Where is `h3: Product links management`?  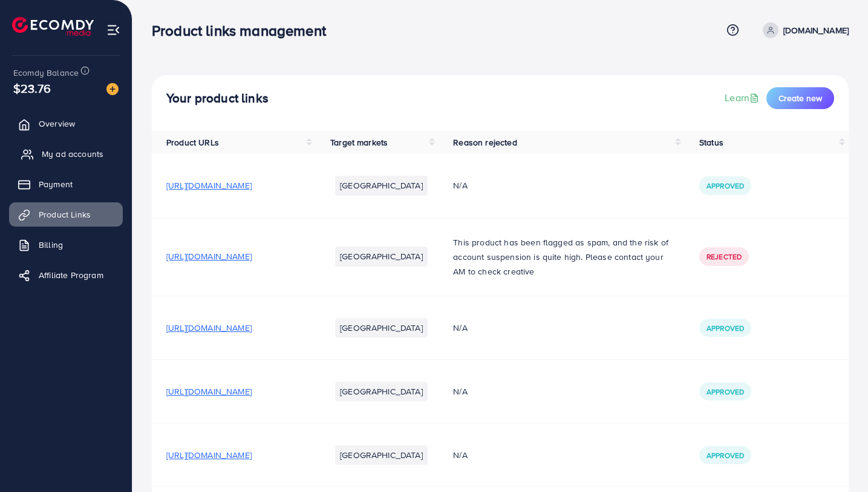 h3: Product links management is located at coordinates (243, 30).